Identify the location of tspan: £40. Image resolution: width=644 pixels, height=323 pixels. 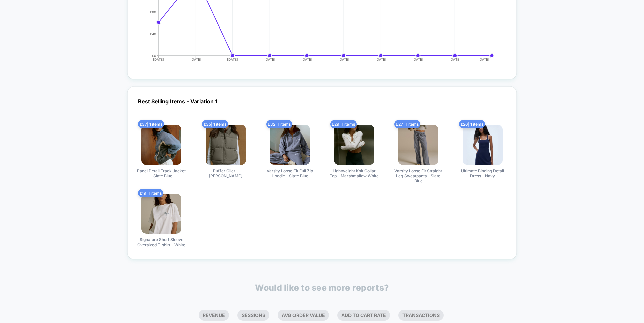
(153, 34).